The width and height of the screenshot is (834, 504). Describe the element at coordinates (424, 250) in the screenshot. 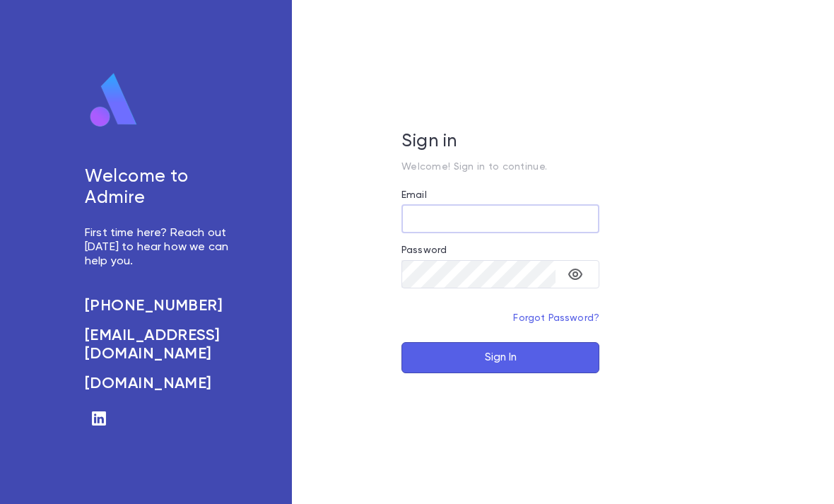

I see `label: Password` at that location.